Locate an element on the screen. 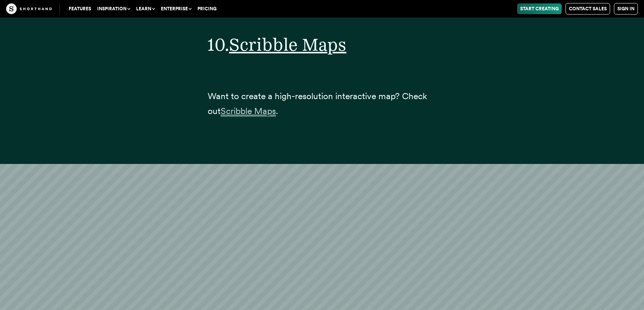  button: Inspiration is located at coordinates (113, 9).